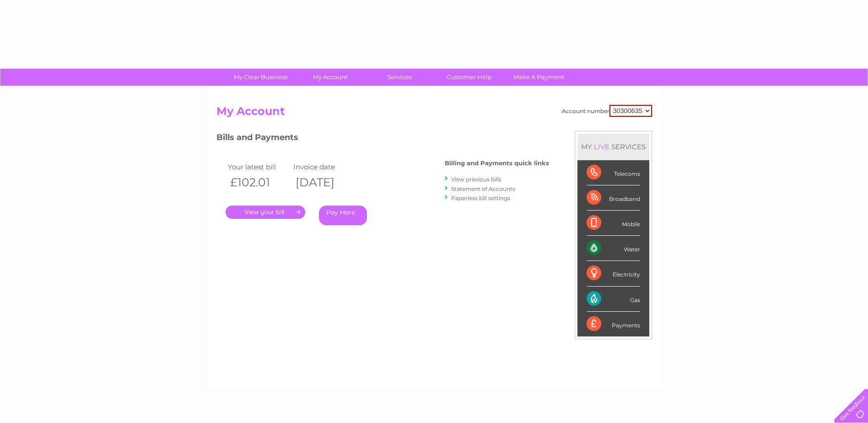 This screenshot has width=868, height=423. Describe the element at coordinates (607, 111) in the screenshot. I see `div: Account number` at that location.